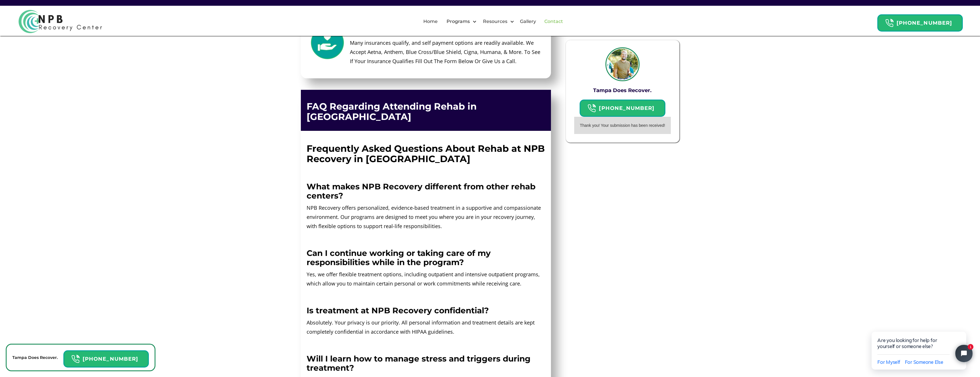  Describe the element at coordinates (65, 48) in the screenshot. I see `button: For Someone Else` at that location.